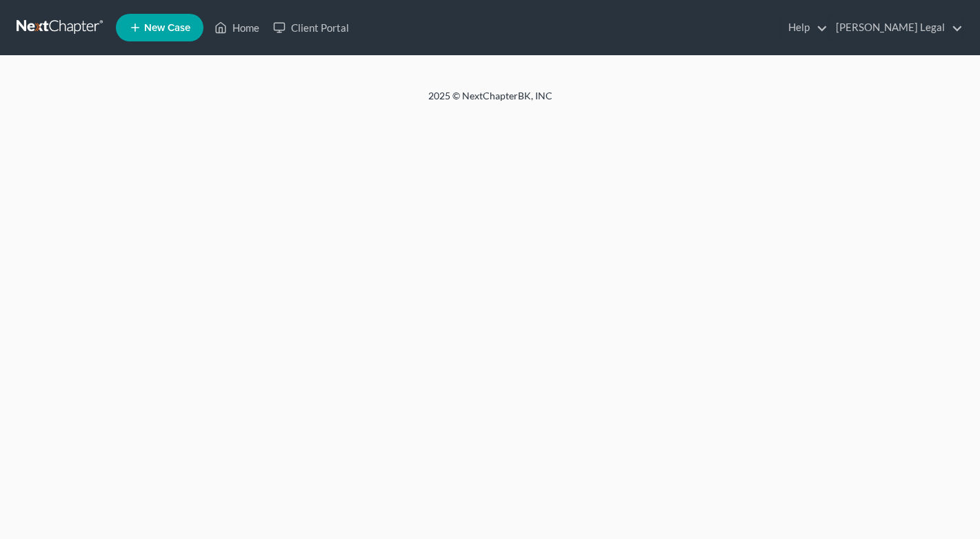 This screenshot has height=539, width=980. What do you see at coordinates (159, 28) in the screenshot?
I see `new-legal-case-button: New Case` at bounding box center [159, 28].